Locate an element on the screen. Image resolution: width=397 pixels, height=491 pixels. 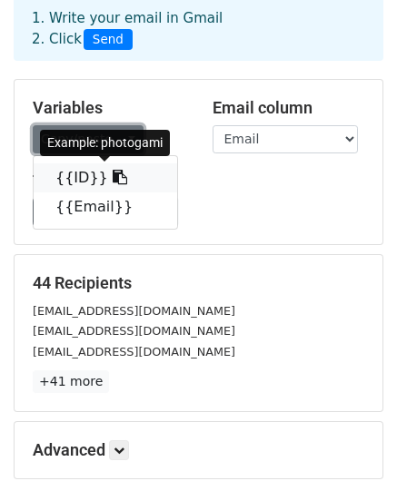
h5: Variables is located at coordinates (109, 108).